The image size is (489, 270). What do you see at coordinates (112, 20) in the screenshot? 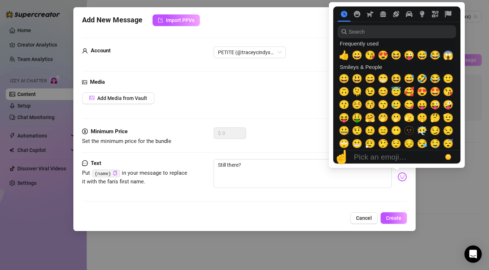
I see `span: Add New Message` at bounding box center [112, 20].